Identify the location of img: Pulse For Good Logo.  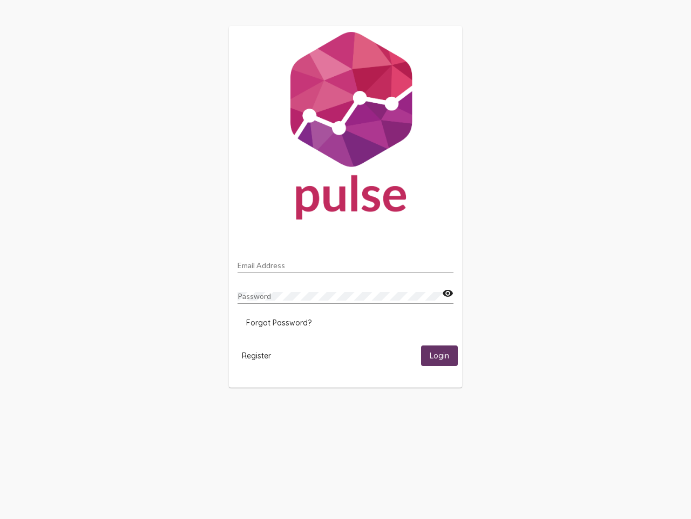
(346, 128).